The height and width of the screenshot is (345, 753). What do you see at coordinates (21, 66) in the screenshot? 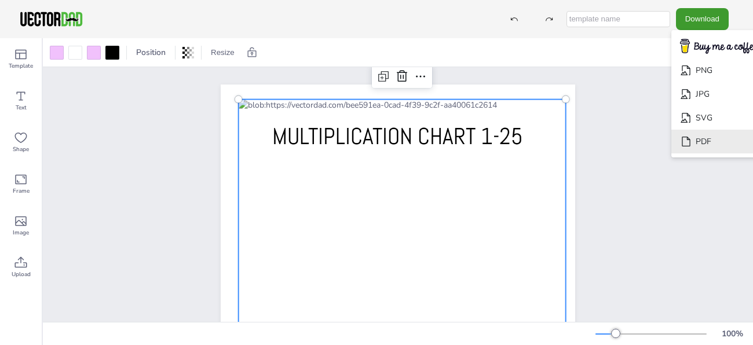
I see `span: Template` at bounding box center [21, 66].